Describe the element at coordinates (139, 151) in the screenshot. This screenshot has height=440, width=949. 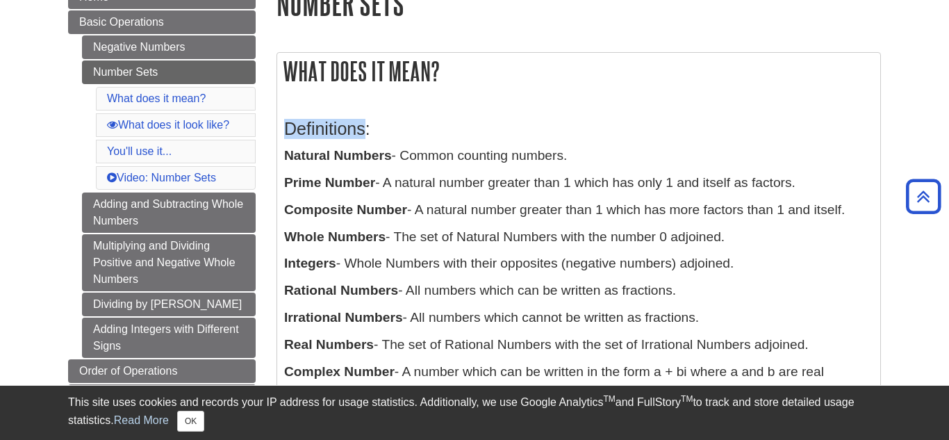
I see `a: You'll use it...` at that location.